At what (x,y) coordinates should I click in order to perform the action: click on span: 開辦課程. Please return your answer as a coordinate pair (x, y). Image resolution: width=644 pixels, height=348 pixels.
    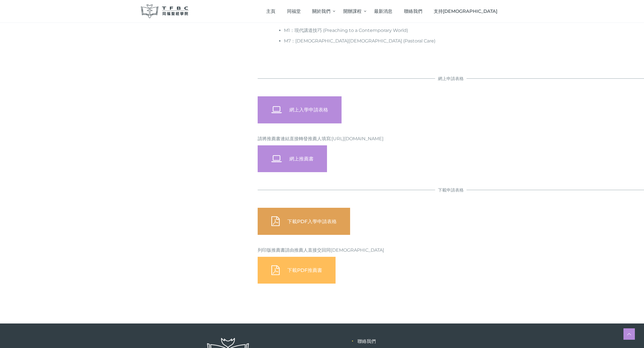
    Looking at the image, I should click on (353, 11).